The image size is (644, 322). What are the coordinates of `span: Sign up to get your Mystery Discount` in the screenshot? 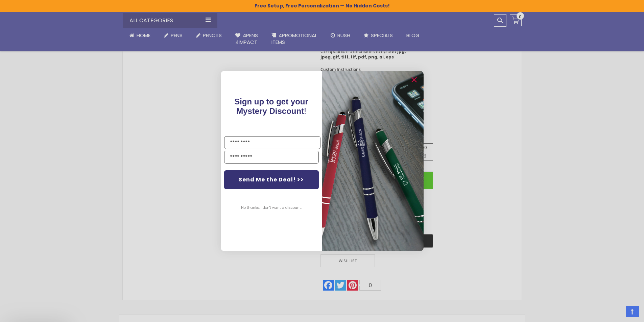 It's located at (271, 106).